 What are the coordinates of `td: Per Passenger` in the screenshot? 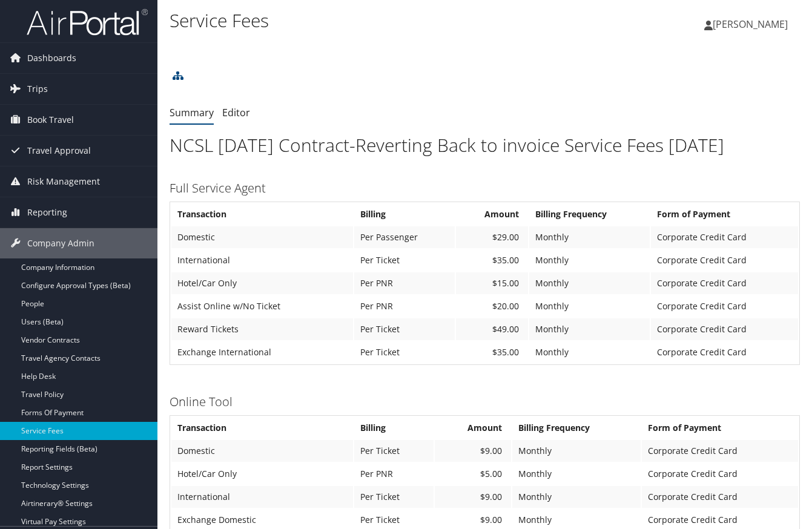 It's located at (404, 238).